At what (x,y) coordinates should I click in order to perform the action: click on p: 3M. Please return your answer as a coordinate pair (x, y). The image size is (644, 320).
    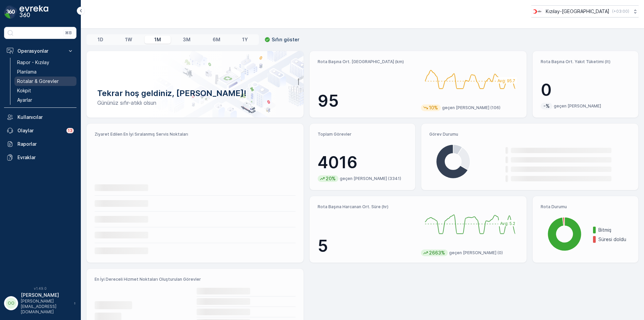
    Looking at the image, I should click on (187, 40).